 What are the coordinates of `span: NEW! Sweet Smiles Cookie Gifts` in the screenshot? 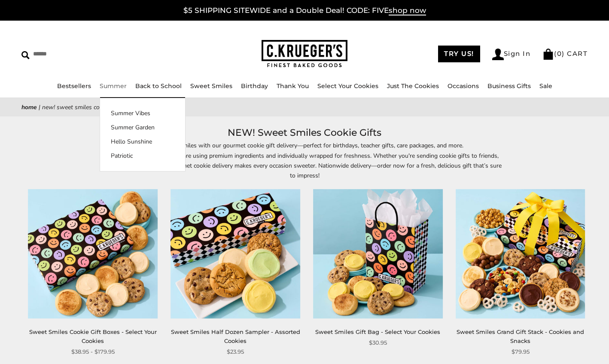 It's located at (83, 107).